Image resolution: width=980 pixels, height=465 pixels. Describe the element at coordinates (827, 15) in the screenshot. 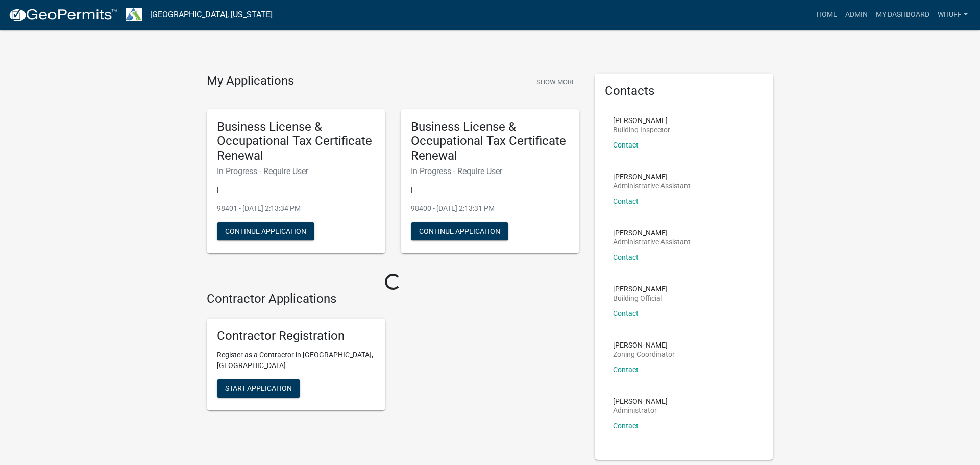

I see `a: Home` at that location.